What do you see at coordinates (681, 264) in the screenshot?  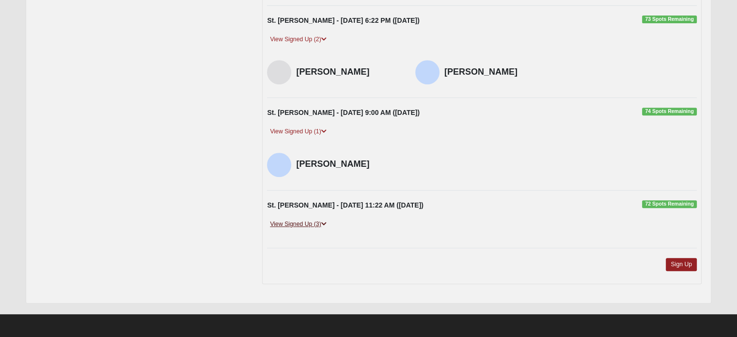 I see `a: Sign Up` at bounding box center [681, 264].